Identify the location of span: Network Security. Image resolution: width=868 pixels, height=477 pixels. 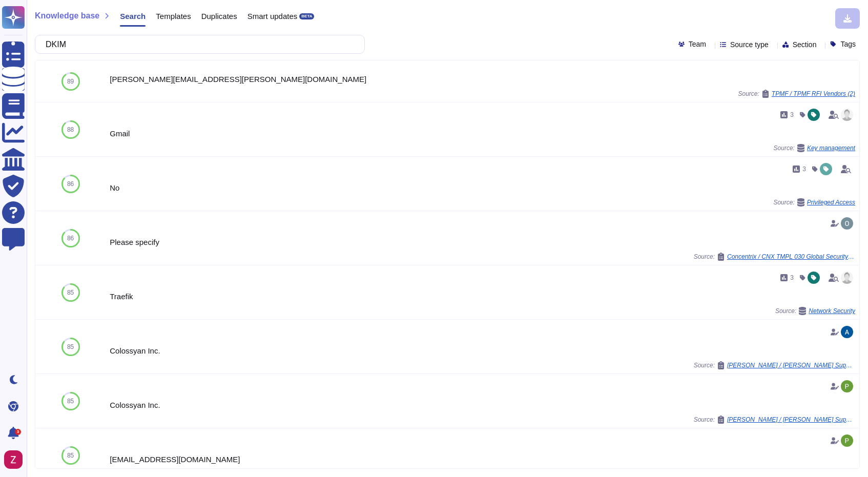
(832, 311).